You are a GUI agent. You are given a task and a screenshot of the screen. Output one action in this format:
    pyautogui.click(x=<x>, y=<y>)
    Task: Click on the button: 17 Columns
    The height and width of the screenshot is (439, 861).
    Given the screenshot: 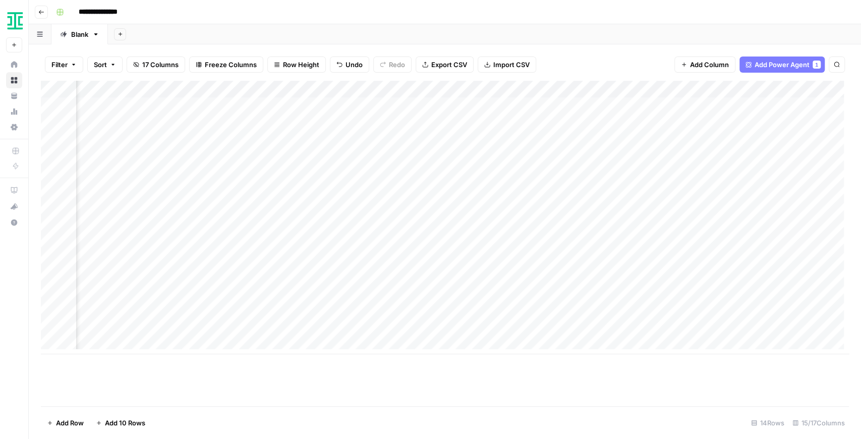 What is the action you would take?
    pyautogui.click(x=156, y=65)
    